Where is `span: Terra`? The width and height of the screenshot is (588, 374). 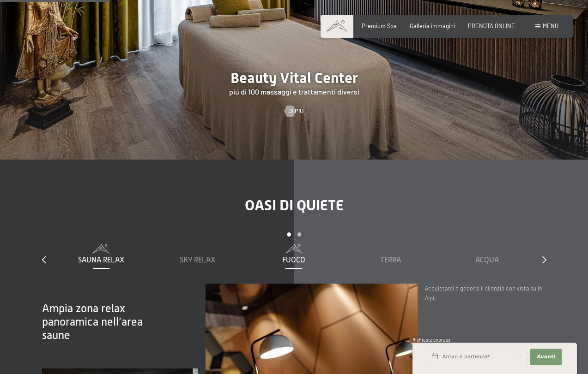
span: Terra is located at coordinates (390, 260).